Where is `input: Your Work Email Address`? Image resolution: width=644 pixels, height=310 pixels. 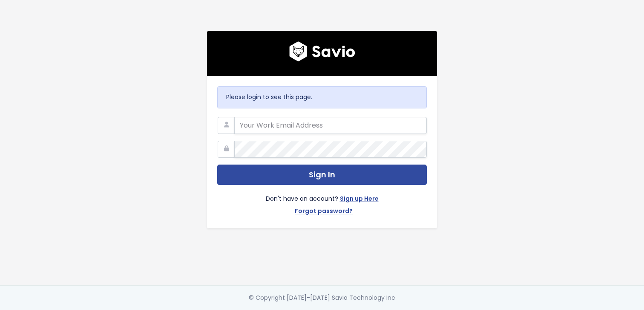
input: Your Work Email Address is located at coordinates (330, 126).